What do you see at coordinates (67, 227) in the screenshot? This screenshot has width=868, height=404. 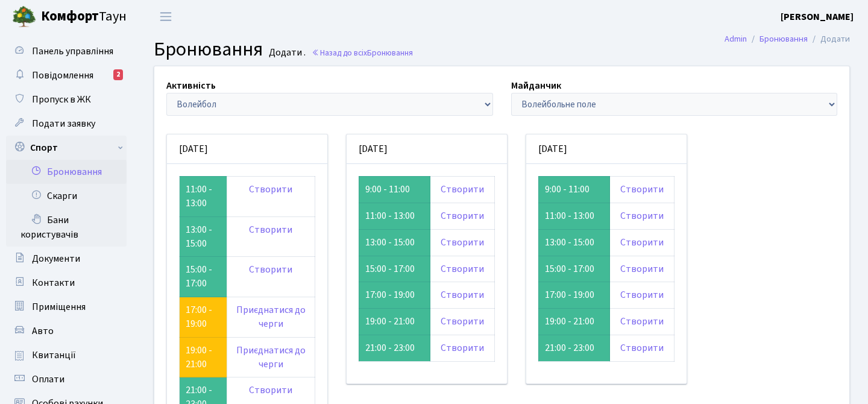 I see `a: Бани користувачів` at bounding box center [67, 227].